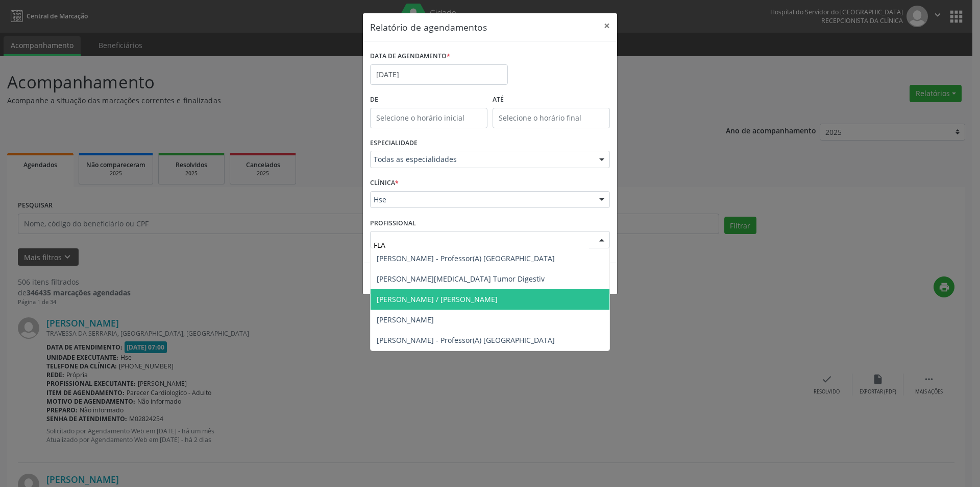 Image resolution: width=980 pixels, height=487 pixels. Describe the element at coordinates (482, 245) in the screenshot. I see `input: Selecione um profissional` at that location.